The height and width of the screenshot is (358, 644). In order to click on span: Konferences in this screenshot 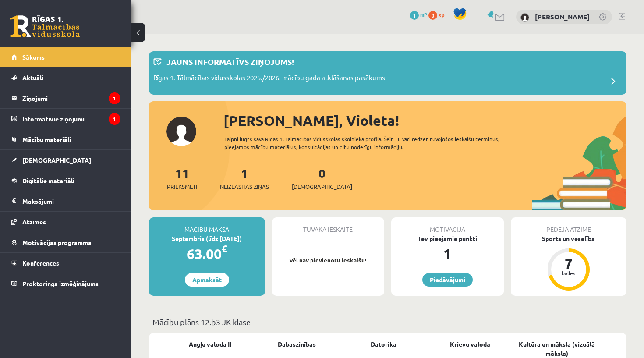, I will do `click(41, 263)`.